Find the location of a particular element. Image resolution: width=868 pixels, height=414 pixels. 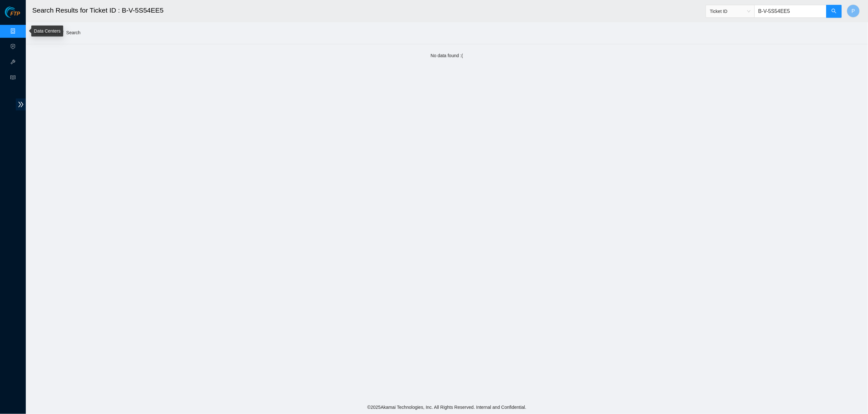

a: Data Centers is located at coordinates (47, 31).